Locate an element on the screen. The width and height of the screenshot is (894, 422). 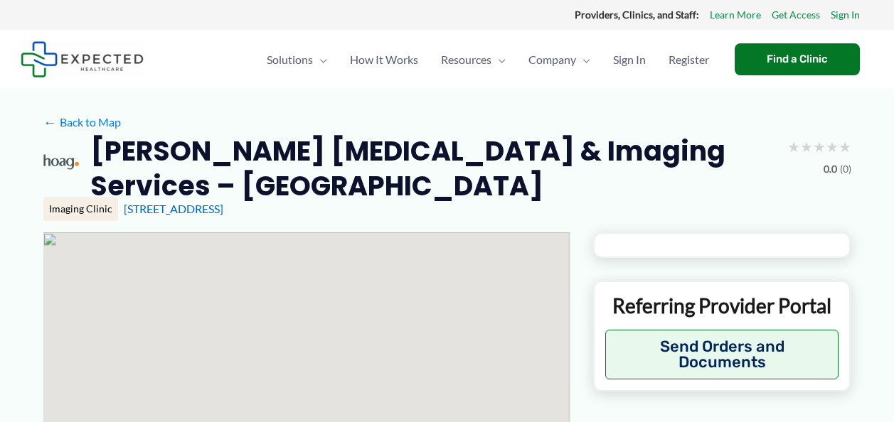
span: Company is located at coordinates (552, 60).